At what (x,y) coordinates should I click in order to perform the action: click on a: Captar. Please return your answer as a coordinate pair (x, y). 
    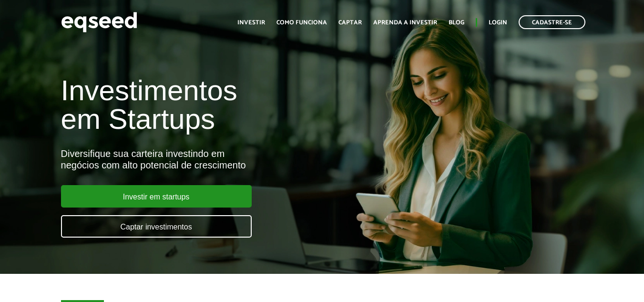
    Looking at the image, I should click on (351, 22).